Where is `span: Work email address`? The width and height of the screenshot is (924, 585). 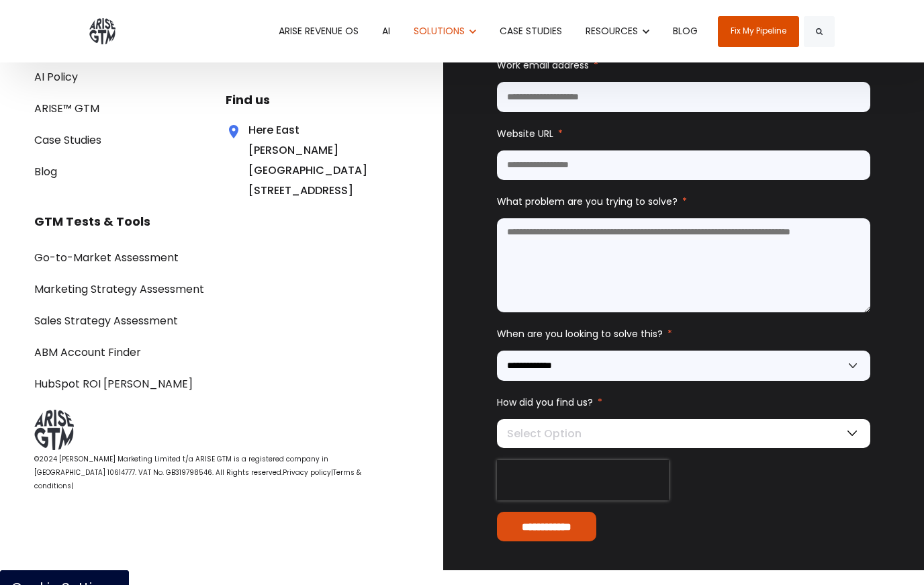
span: Work email address is located at coordinates (543, 65).